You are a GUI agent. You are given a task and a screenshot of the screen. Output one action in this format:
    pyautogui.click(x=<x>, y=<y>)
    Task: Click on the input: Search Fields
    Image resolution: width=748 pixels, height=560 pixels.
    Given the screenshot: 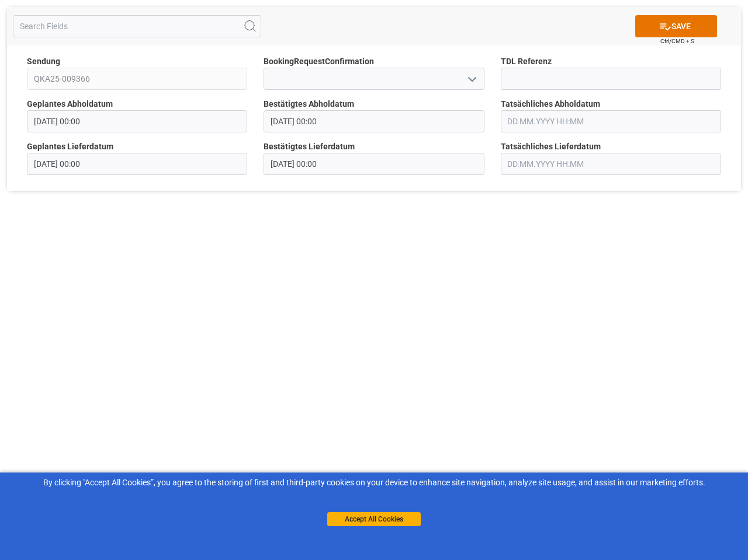 What is the action you would take?
    pyautogui.click(x=137, y=26)
    